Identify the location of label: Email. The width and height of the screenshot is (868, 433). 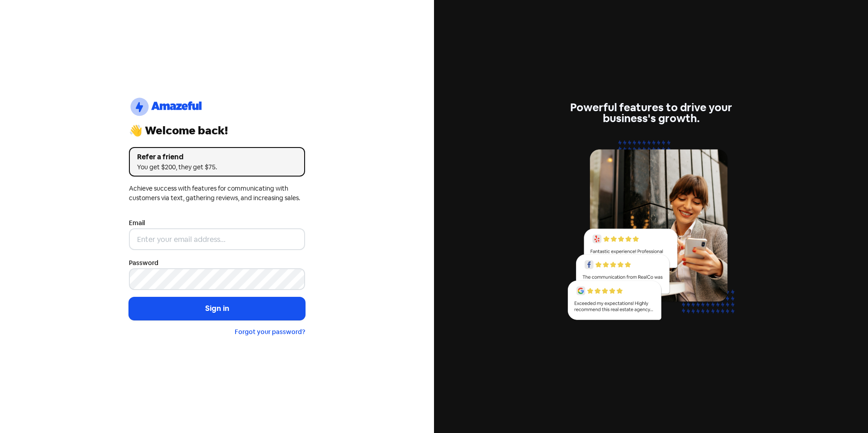
(137, 223).